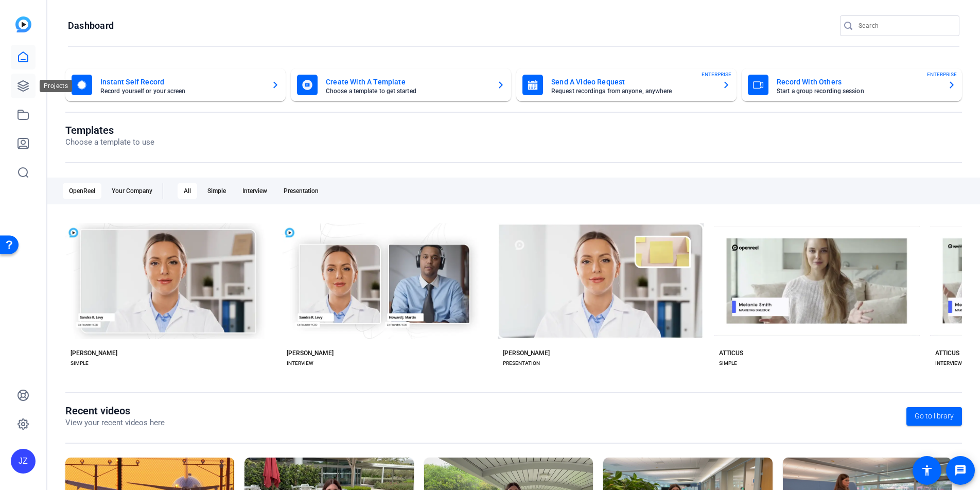 Image resolution: width=980 pixels, height=490 pixels. Describe the element at coordinates (182, 82) in the screenshot. I see `mat-card-title: Instant Self Record` at that location.